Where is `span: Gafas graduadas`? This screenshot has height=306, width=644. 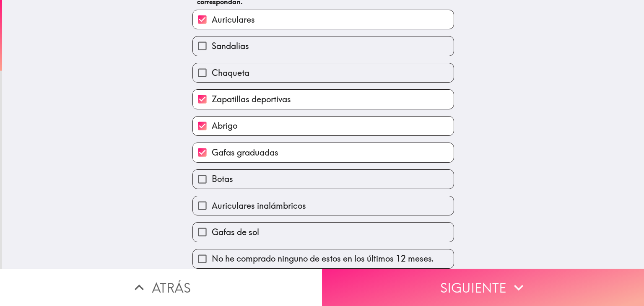
span: Gafas graduadas is located at coordinates (245, 153).